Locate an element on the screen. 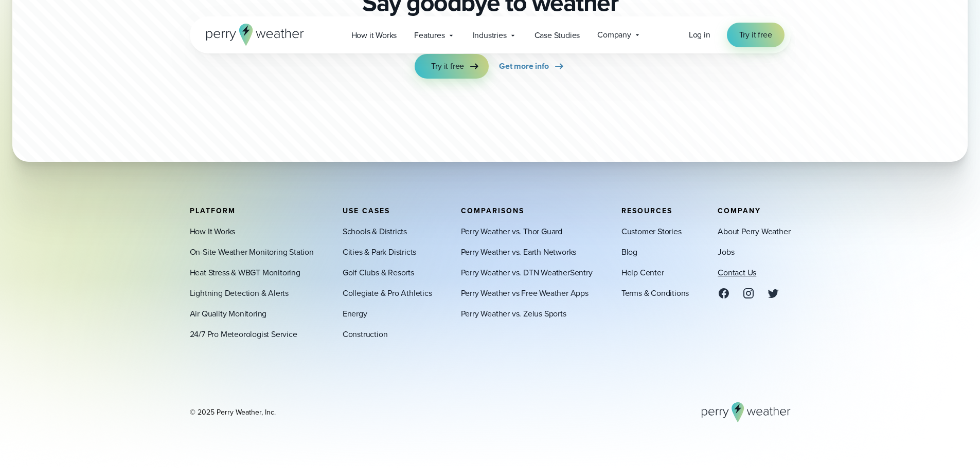 The height and width of the screenshot is (468, 980). div: © 2025 Perry Weather, Inc. is located at coordinates (233, 413).